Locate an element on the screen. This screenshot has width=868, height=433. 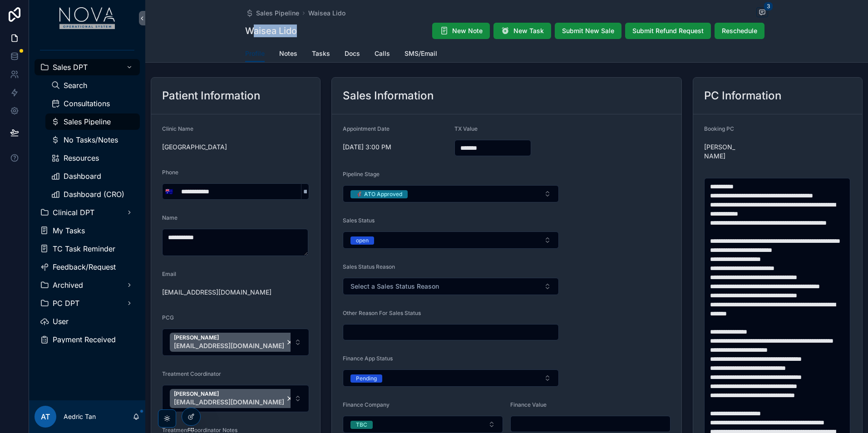
a: No Tasks/Notes is located at coordinates (93, 140).